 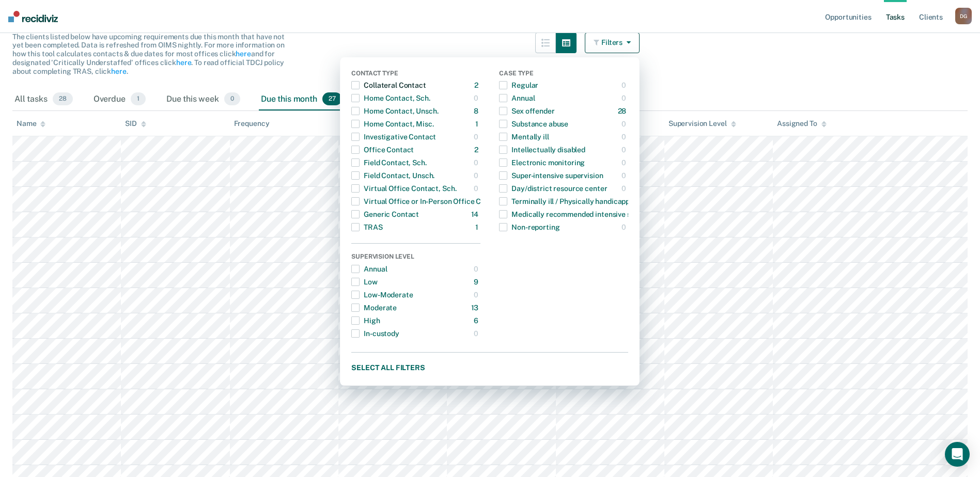 I want to click on div: Open Intercom Messenger, so click(x=957, y=454).